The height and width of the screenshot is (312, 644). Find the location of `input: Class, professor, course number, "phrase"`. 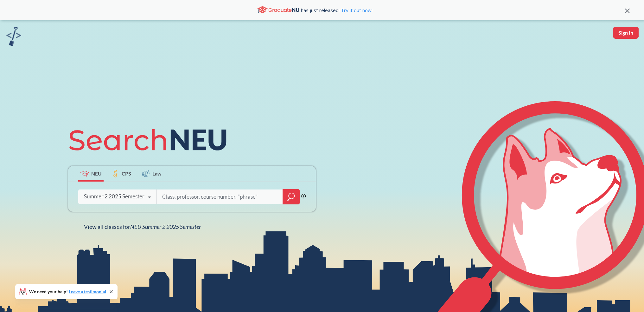

input: Class, professor, course number, "phrase" is located at coordinates (220, 197).